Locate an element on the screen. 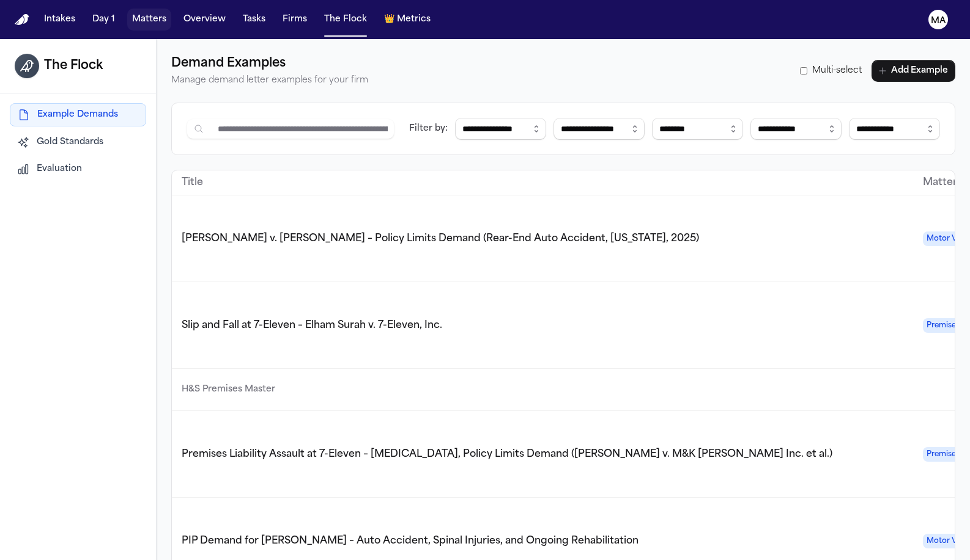 The width and height of the screenshot is (970, 560). button: Day 1 is located at coordinates (103, 19).